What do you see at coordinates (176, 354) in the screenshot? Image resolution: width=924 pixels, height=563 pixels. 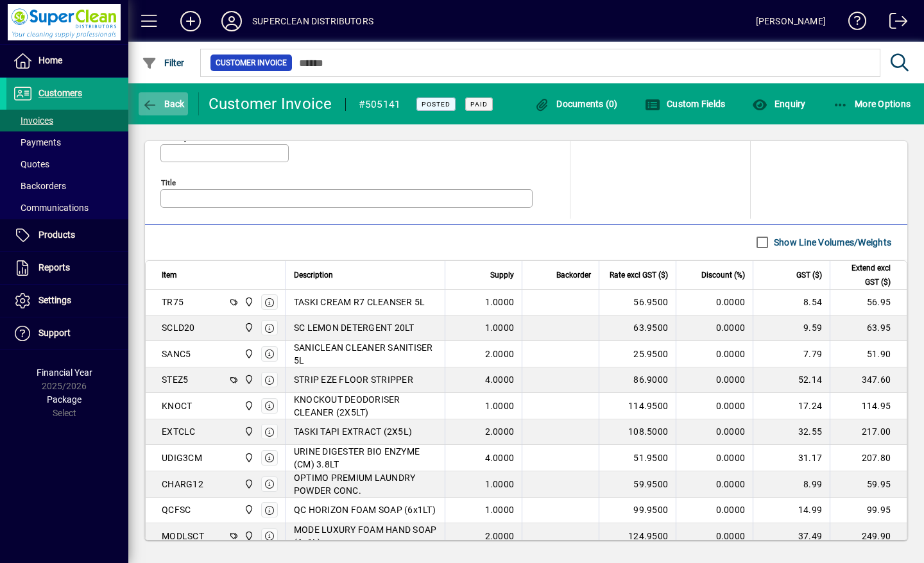 I see `div: SANC5` at bounding box center [176, 354].